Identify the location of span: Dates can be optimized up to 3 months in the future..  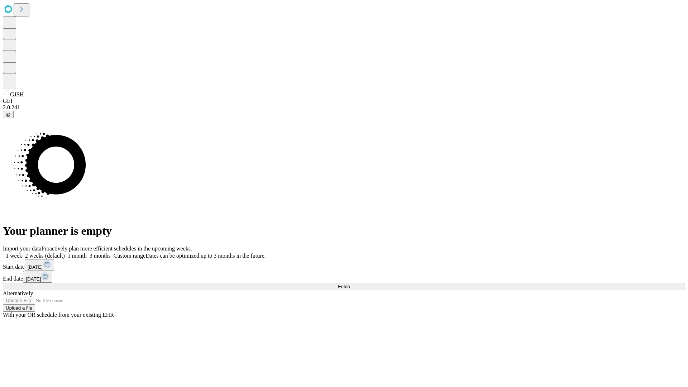
(205, 256).